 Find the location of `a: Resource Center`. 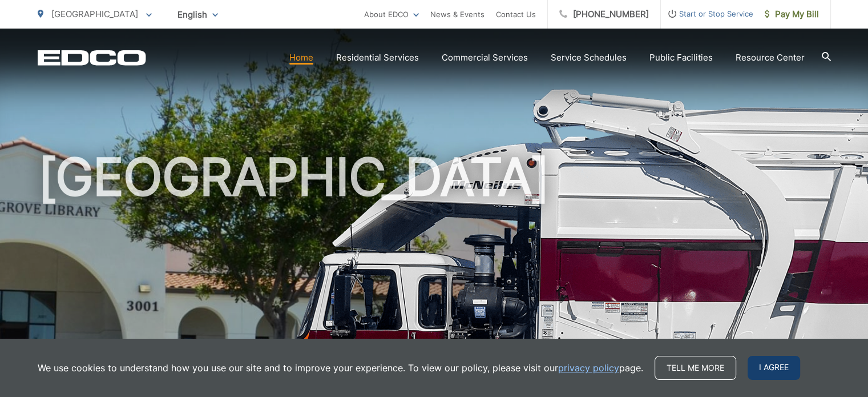

a: Resource Center is located at coordinates (770, 58).